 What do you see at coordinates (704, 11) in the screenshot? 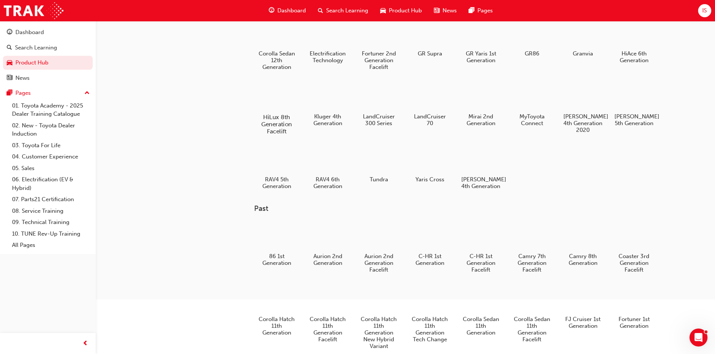
I see `span: IS` at bounding box center [704, 11].